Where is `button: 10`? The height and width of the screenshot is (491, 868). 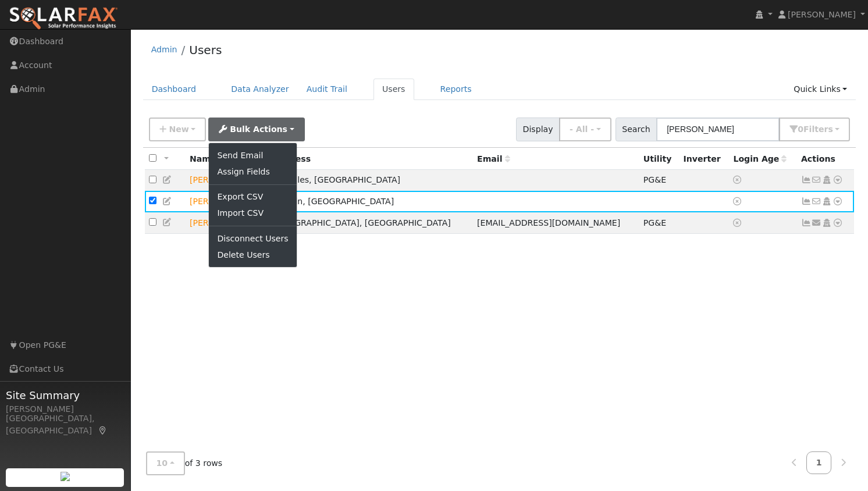 button: 10 is located at coordinates (165, 463).